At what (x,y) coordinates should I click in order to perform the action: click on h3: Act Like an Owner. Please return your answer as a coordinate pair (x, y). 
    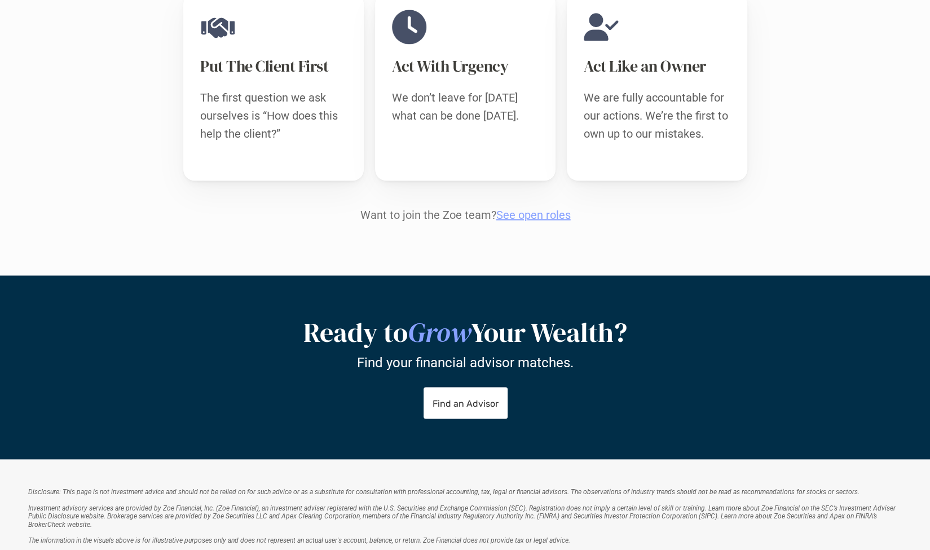
    Looking at the image, I should click on (657, 66).